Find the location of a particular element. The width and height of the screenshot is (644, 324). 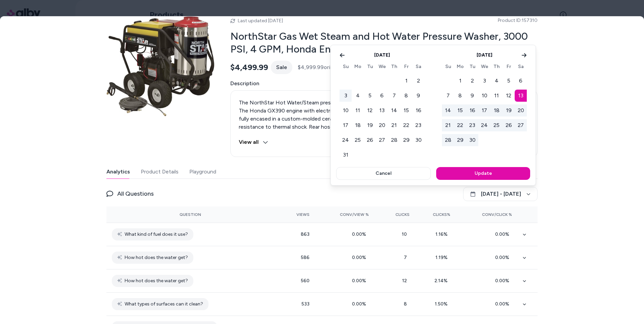

button: Cancel is located at coordinates (383, 173).